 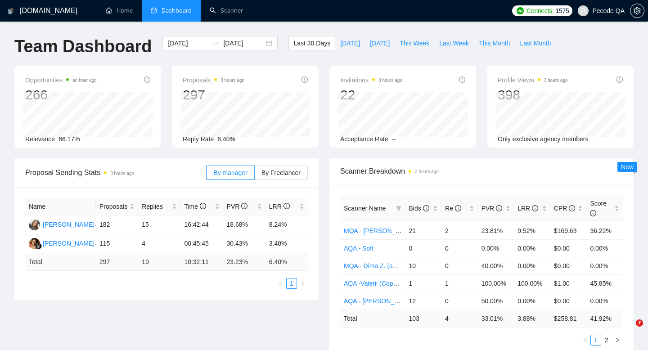 What do you see at coordinates (583, 11) in the screenshot?
I see `span: user` at bounding box center [583, 11].